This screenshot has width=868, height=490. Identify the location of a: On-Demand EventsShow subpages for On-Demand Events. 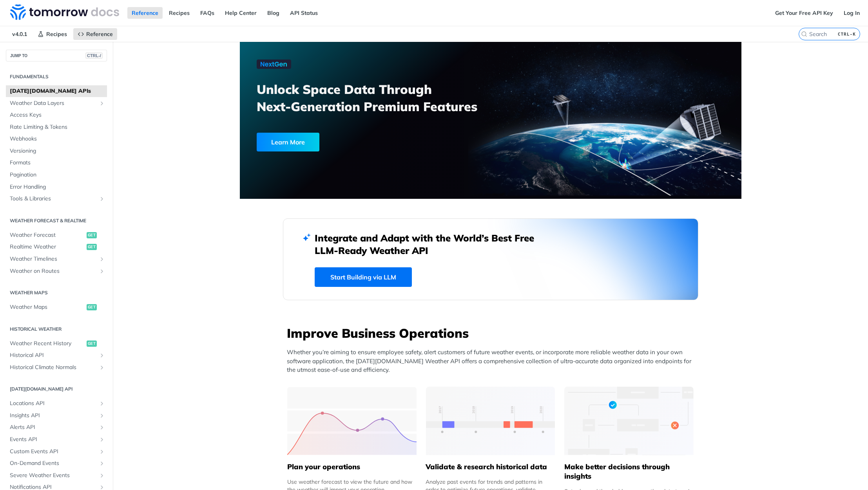
(56, 464).